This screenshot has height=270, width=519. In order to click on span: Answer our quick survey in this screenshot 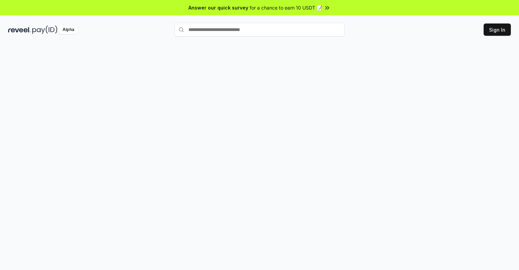, I will do `click(218, 7)`.